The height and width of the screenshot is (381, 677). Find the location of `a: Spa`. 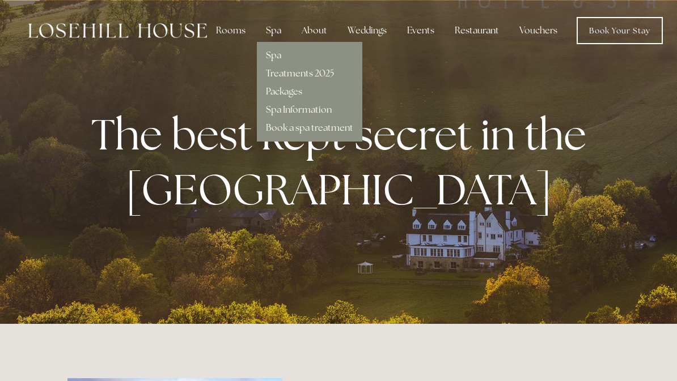

a: Spa is located at coordinates (273, 55).